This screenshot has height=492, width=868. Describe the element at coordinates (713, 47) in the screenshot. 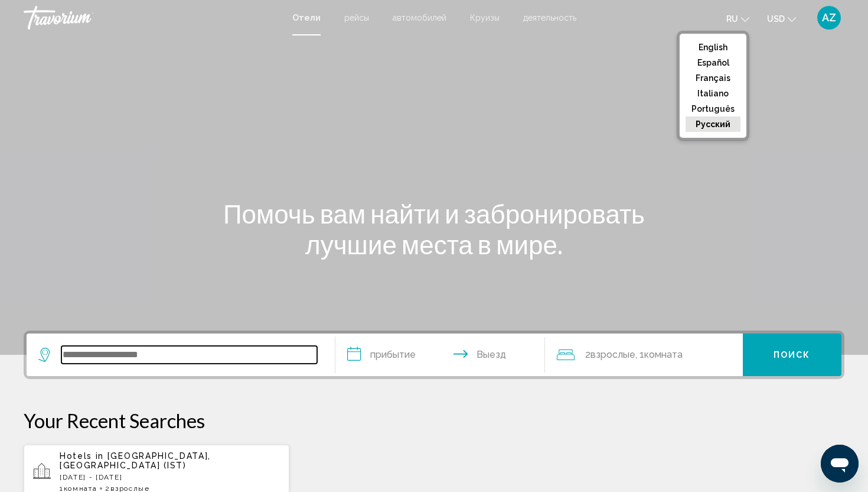

I see `button: English` at that location.